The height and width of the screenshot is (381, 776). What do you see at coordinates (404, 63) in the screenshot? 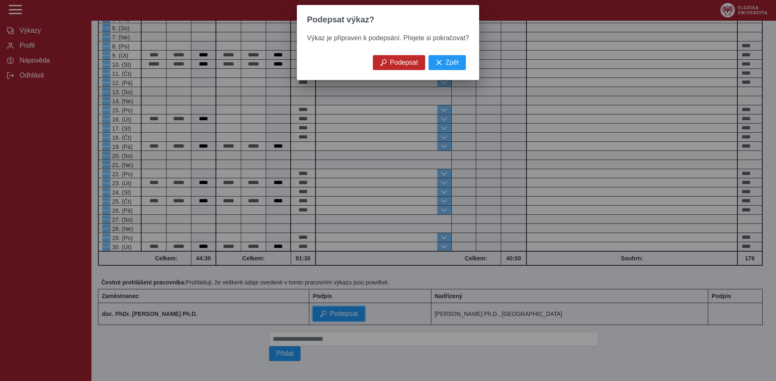
I see `span: Podepsat` at bounding box center [404, 63].